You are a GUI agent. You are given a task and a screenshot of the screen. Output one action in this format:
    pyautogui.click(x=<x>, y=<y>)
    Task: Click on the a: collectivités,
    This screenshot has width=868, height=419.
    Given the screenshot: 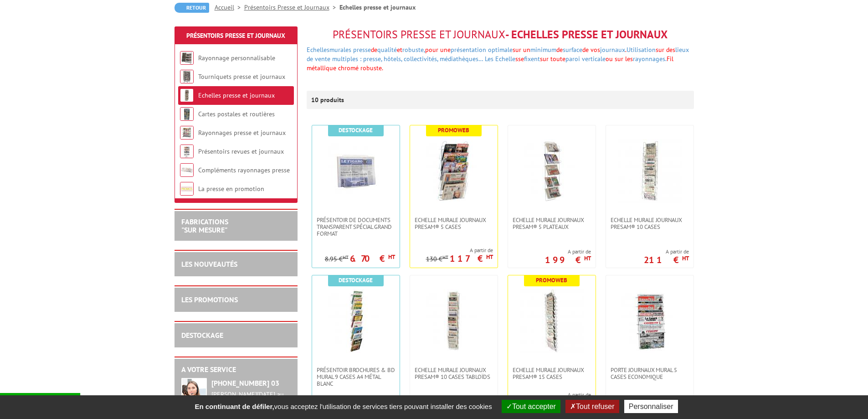 What is the action you would take?
    pyautogui.click(x=421, y=59)
    